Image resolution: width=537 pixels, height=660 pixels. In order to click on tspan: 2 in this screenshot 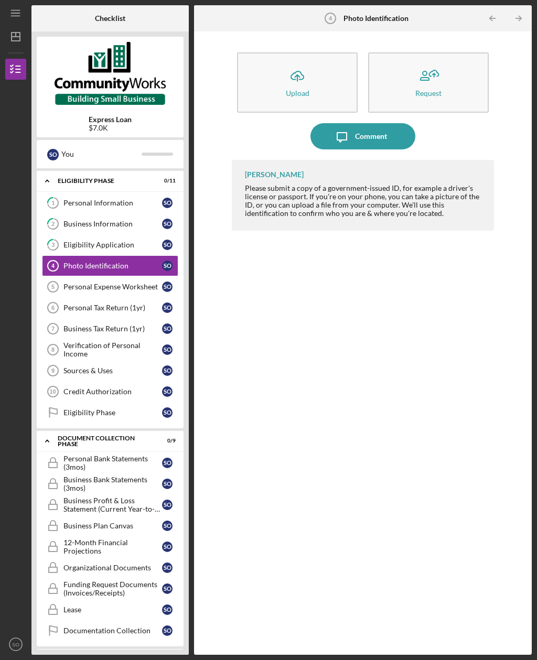, I will do `click(53, 224)`.